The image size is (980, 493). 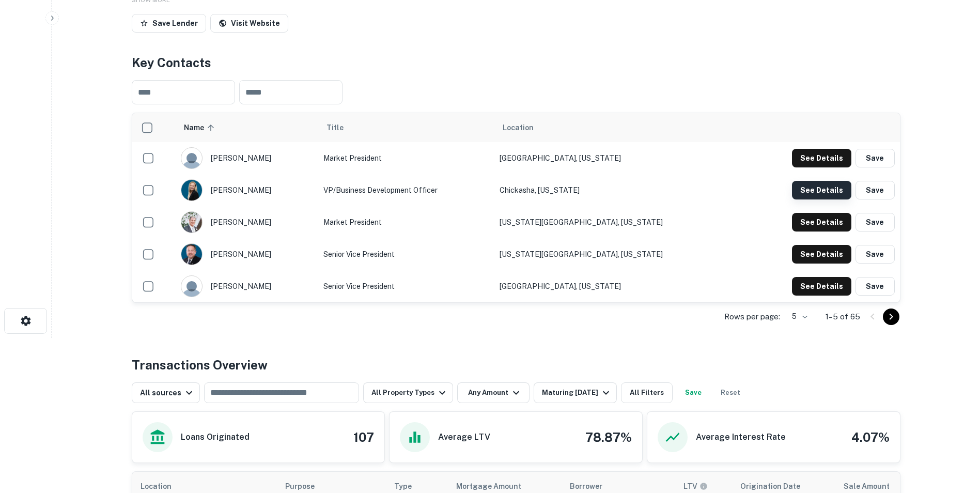 What do you see at coordinates (777, 487) in the screenshot?
I see `span: Origination Date` at bounding box center [777, 487].